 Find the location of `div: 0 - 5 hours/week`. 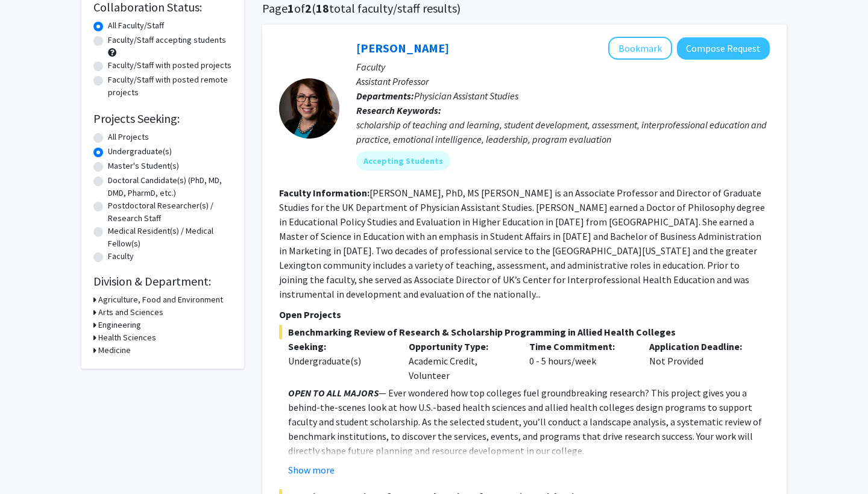

div: 0 - 5 hours/week is located at coordinates (581, 361).